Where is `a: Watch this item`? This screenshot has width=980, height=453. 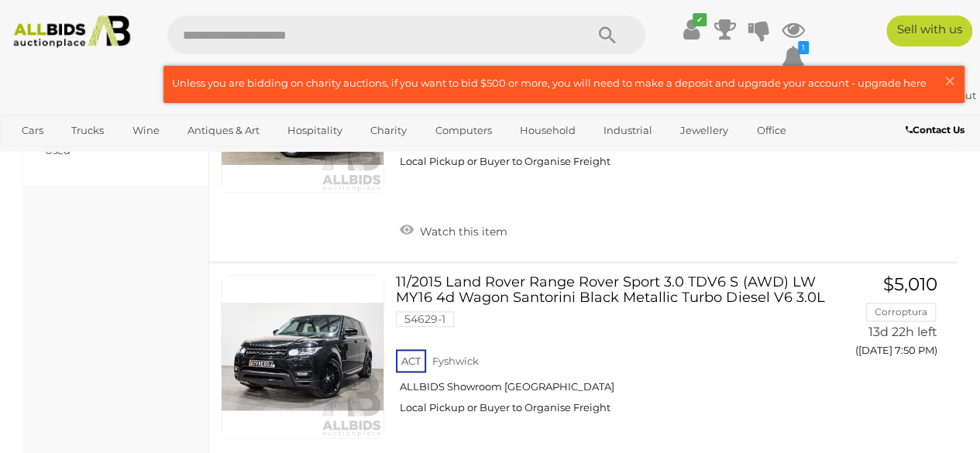
a: Watch this item is located at coordinates (453, 230).